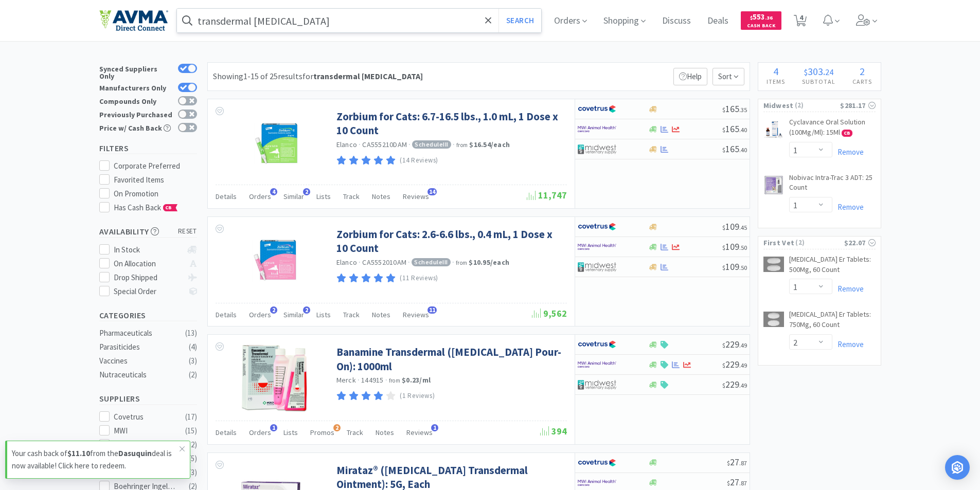  I want to click on span: 1, so click(435, 428).